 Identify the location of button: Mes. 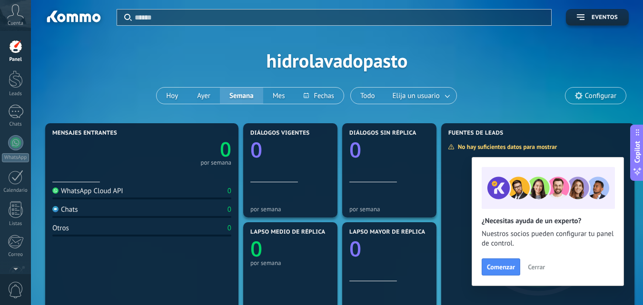
(279, 96).